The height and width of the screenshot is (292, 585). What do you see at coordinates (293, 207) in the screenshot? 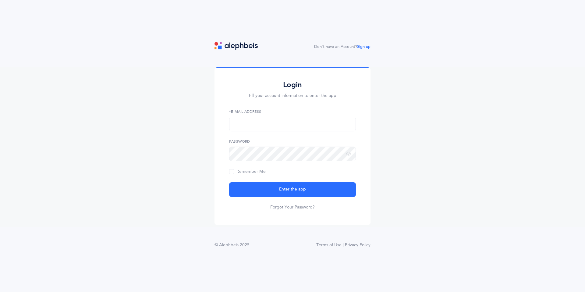
I see `a: Forgot Your Password?` at bounding box center [293, 207].